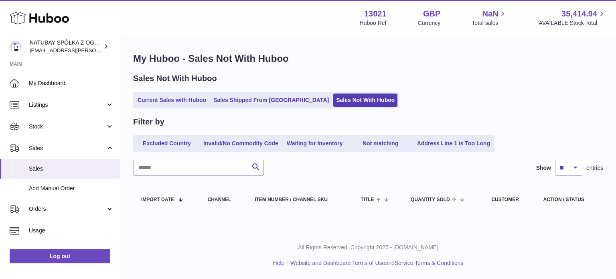  What do you see at coordinates (16, 47) in the screenshot?
I see `img: kacper.antkowski@natubay.pl` at bounding box center [16, 47].